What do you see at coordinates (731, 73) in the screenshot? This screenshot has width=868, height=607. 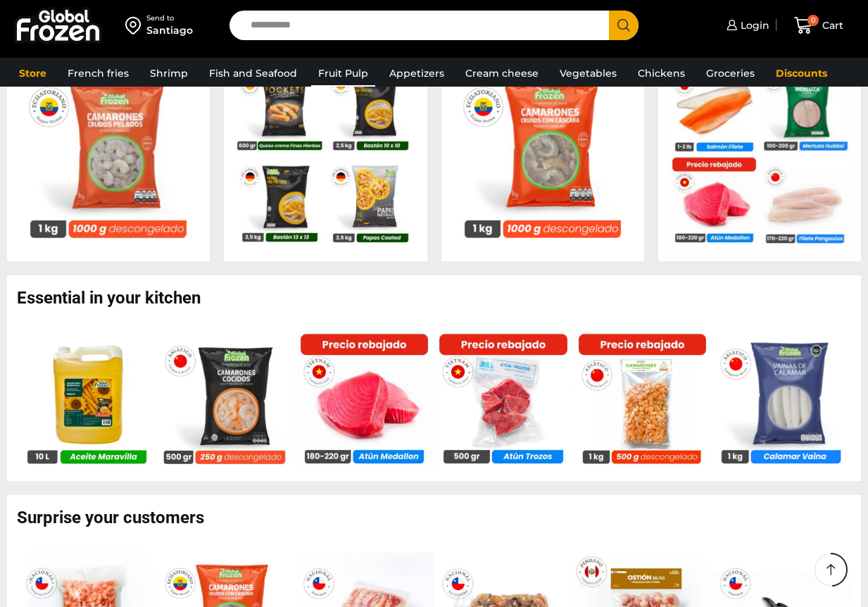 I see `a: Groceries` at bounding box center [731, 73].